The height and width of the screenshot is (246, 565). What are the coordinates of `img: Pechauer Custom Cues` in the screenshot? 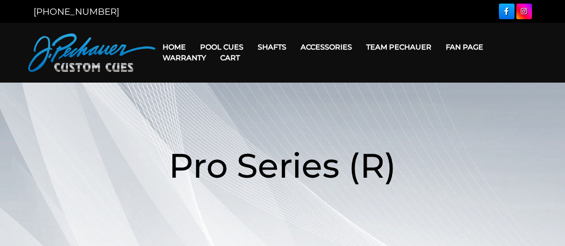 It's located at (92, 53).